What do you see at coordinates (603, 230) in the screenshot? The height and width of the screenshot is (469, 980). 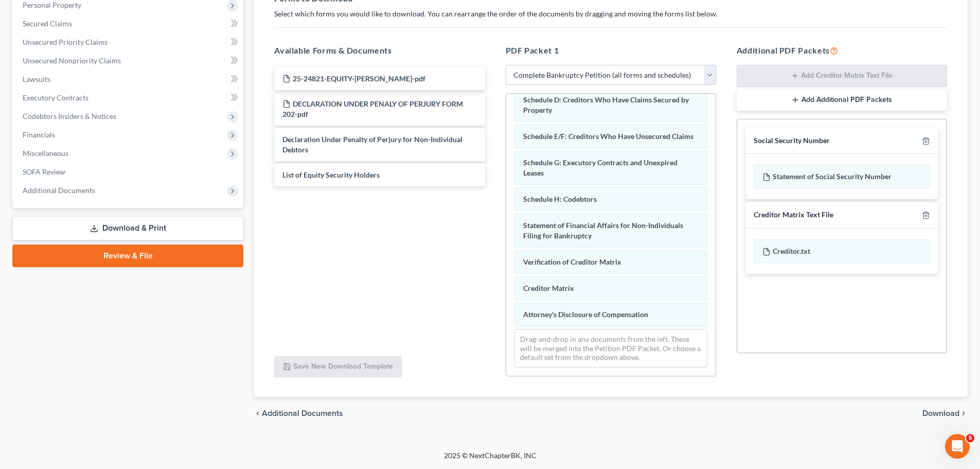 I see `span: Statement of Financial Affairs for Non-Individuals Filing for Bankruptcy` at bounding box center [603, 230].